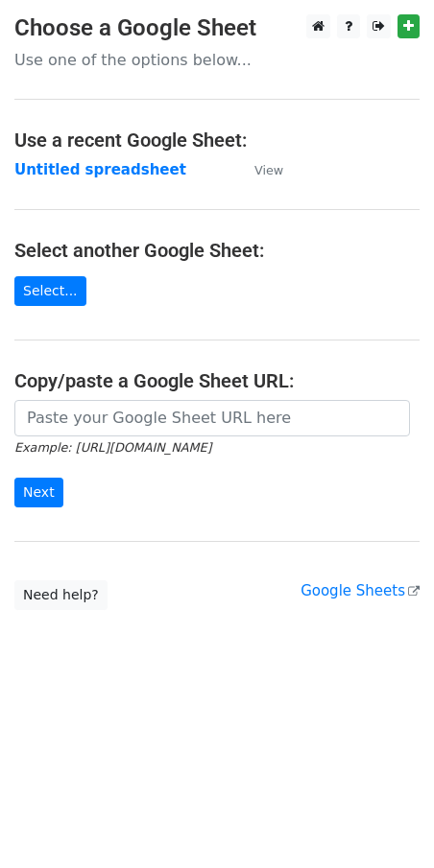 The width and height of the screenshot is (434, 868). What do you see at coordinates (50, 291) in the screenshot?
I see `a: Select...` at bounding box center [50, 291].